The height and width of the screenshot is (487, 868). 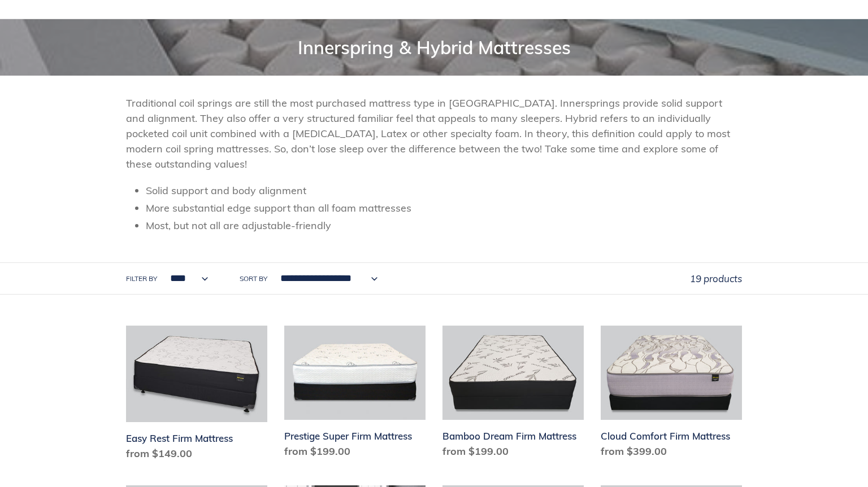 What do you see at coordinates (444, 191) in the screenshot?
I see `li: Solid support and body alignment` at bounding box center [444, 191].